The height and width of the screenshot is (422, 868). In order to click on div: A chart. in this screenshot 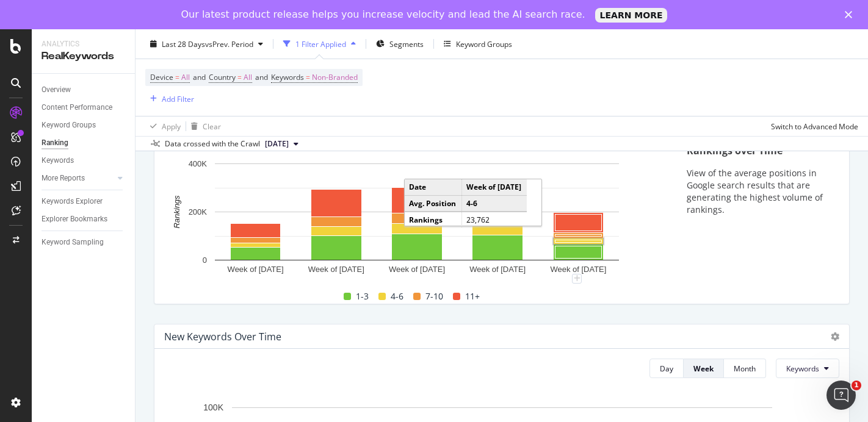, I will do `click(417, 218)`.